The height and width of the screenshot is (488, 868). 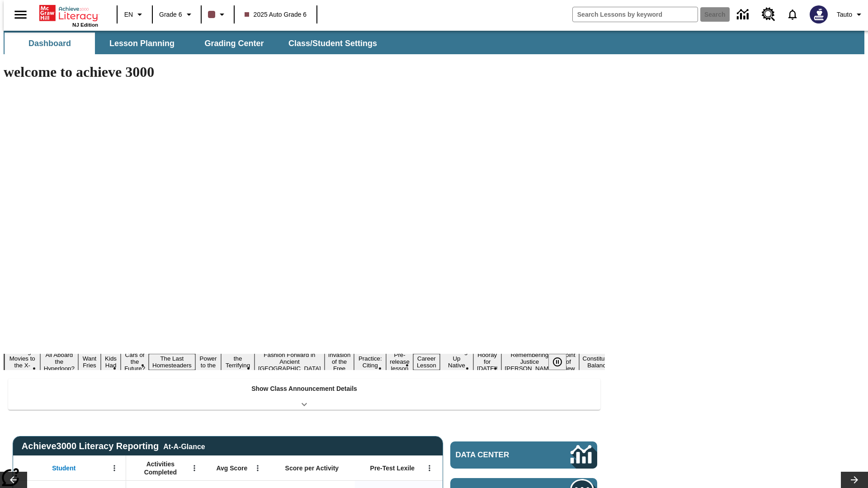 What do you see at coordinates (487, 361) in the screenshot?
I see `button: Slide 15 Hooray for Constitution Day!` at bounding box center [487, 361].